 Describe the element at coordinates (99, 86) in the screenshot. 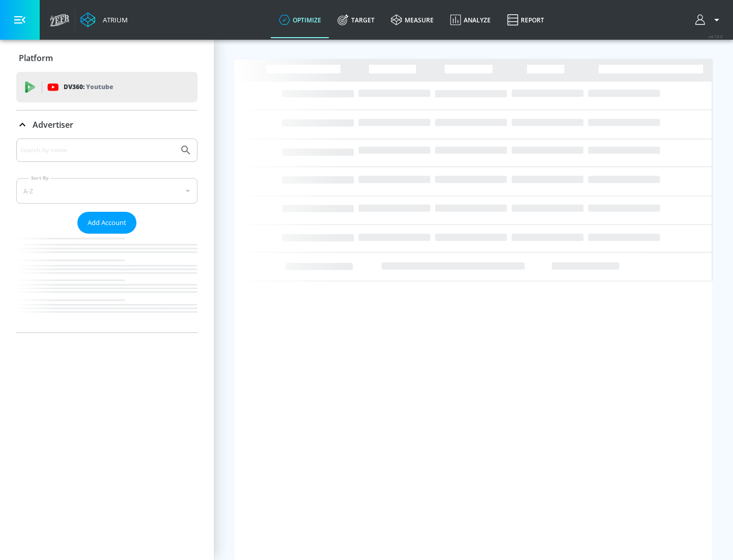

I see `p: Youtube` at that location.